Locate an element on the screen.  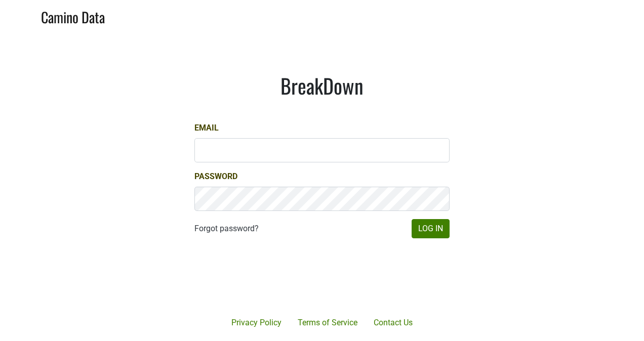
label: Password is located at coordinates (216, 177).